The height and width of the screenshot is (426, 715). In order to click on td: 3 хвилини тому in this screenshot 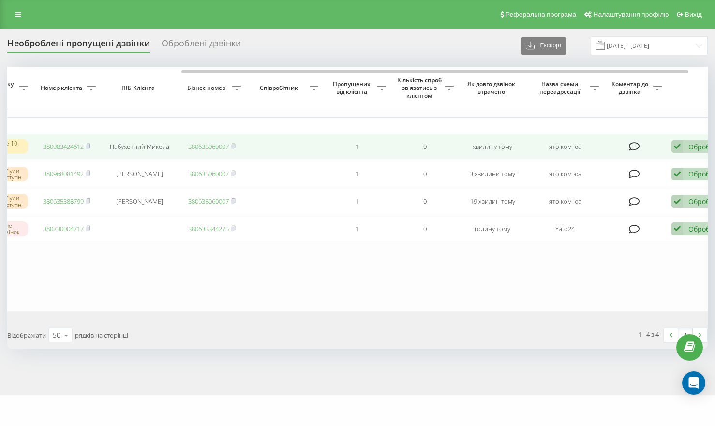, I will do `click(492, 174)`.